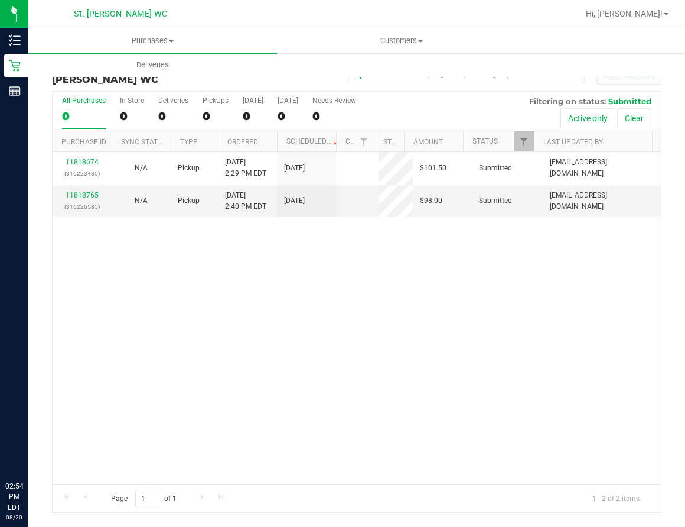  I want to click on a: Scheduled, so click(313, 141).